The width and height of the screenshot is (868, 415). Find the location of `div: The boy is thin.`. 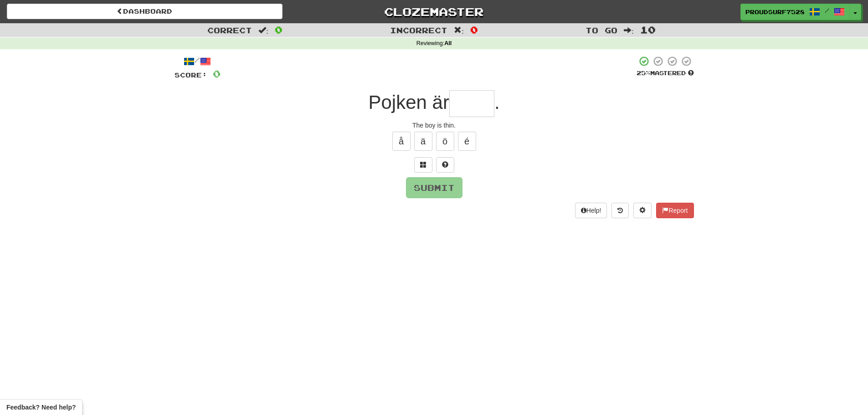

div: The boy is thin. is located at coordinates (434, 126).